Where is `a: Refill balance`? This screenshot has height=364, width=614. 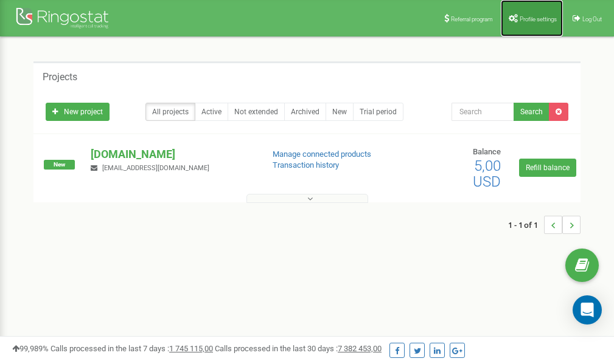 a: Refill balance is located at coordinates (548, 168).